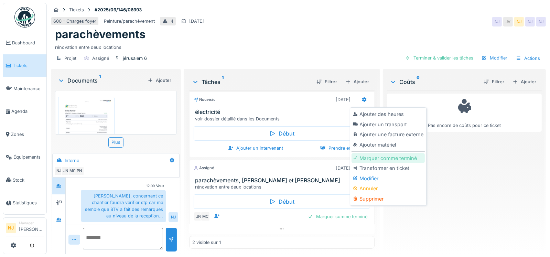  What do you see at coordinates (439, 58) in the screenshot?
I see `div: Terminer & valider les tâches` at bounding box center [439, 58].